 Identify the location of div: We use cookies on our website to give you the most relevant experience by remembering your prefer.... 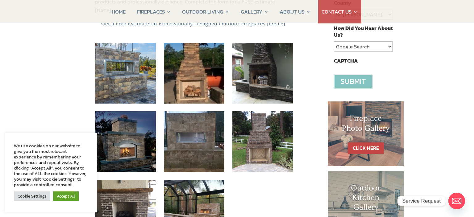
(51, 165).